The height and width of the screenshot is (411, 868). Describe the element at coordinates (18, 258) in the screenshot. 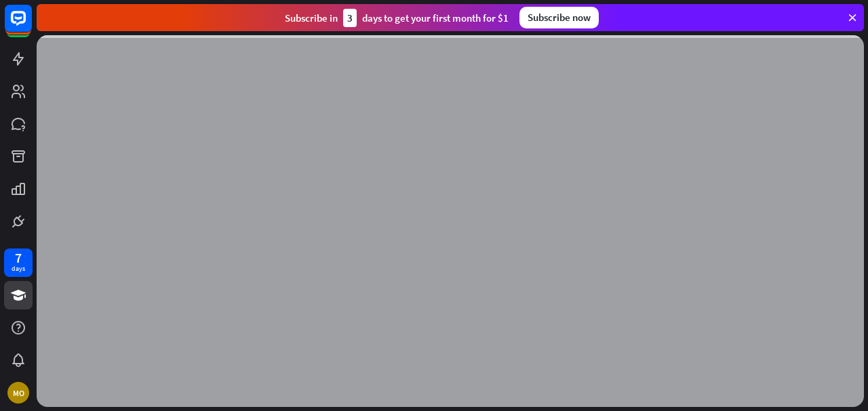

I see `div: 7` at that location.